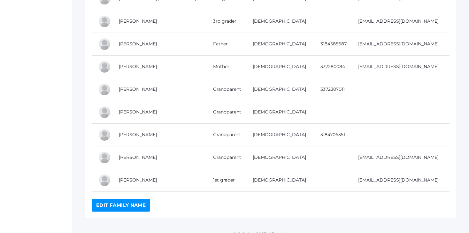 The height and width of the screenshot is (233, 469). Describe the element at coordinates (121, 205) in the screenshot. I see `a: Edit Family Name` at that location.